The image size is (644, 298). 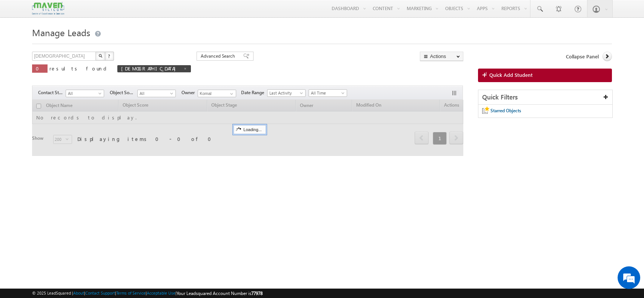 I want to click on span: Object Source, so click(x=124, y=92).